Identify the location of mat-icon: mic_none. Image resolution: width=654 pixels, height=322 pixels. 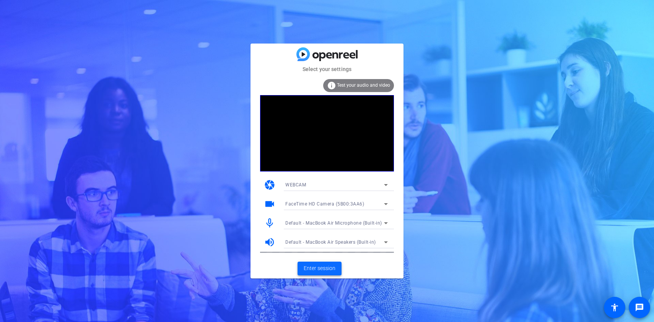
(270, 223).